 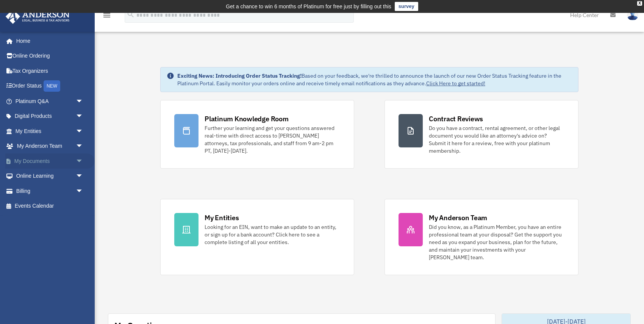 What do you see at coordinates (50, 191) in the screenshot?
I see `a: Billingarrow_drop_down` at bounding box center [50, 191].